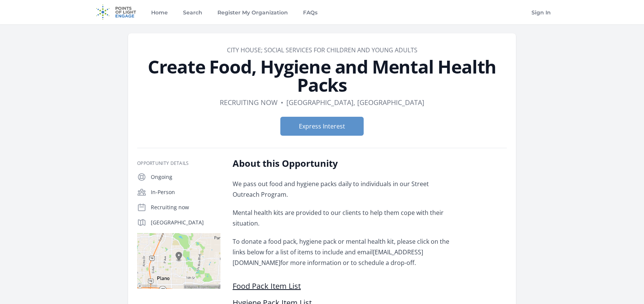  Describe the element at coordinates (186, 177) in the screenshot. I see `p: Ongoing` at that location.